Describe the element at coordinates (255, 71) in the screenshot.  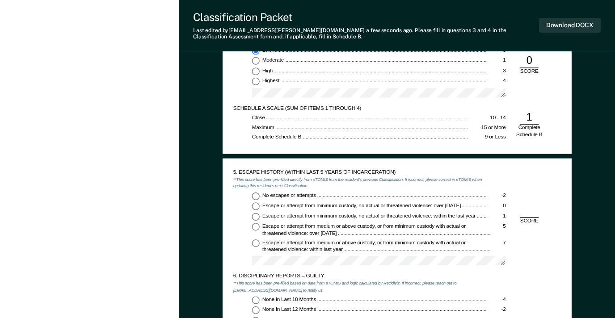
I see `input: High3` at that location.